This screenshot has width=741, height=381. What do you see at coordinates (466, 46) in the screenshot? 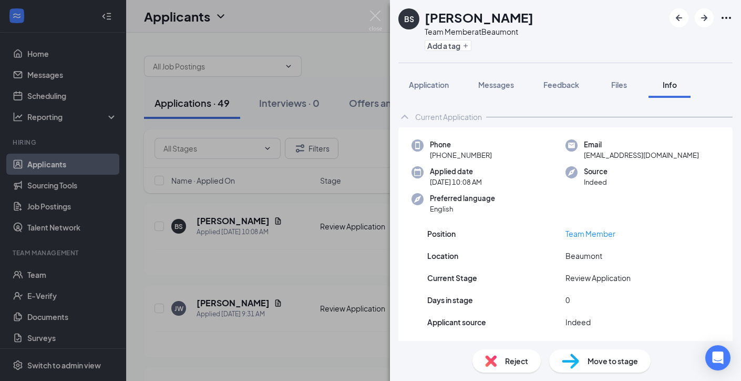
I see `svg: Plus` at bounding box center [466, 46].